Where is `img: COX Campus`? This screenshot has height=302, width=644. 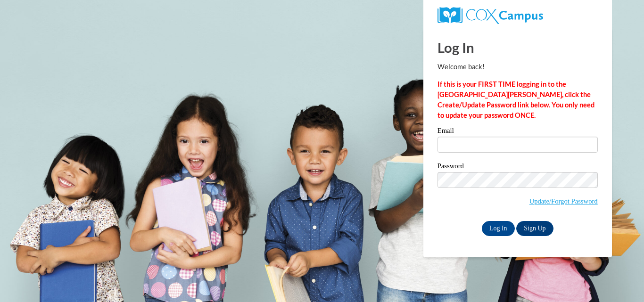
img: COX Campus is located at coordinates (490, 16).